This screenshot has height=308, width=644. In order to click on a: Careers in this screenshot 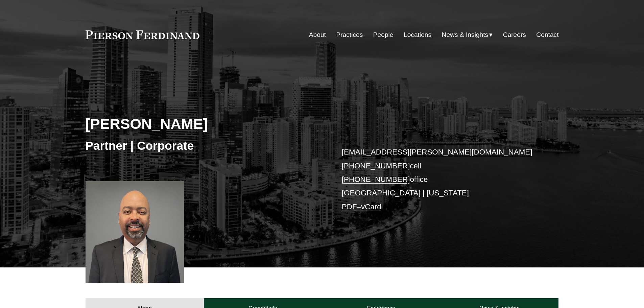, I will do `click(515, 35)`.